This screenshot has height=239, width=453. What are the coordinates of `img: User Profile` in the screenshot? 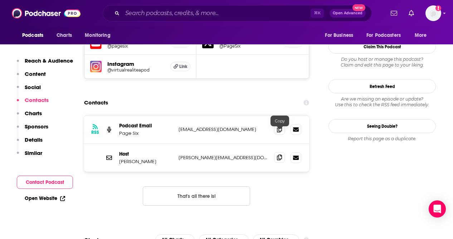 It's located at (433, 13).